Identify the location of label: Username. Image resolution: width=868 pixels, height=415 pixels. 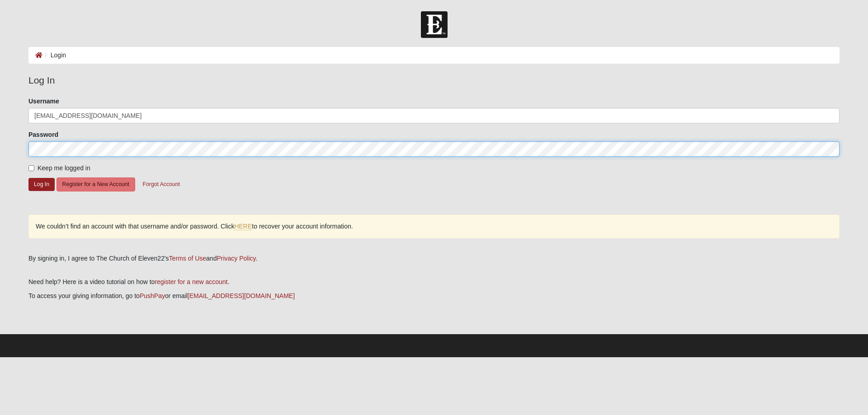
(44, 101).